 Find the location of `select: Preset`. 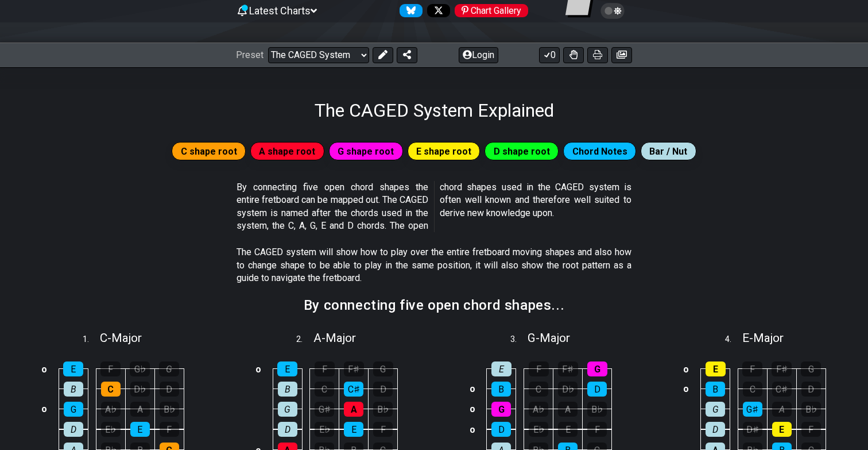

select: Preset is located at coordinates (319, 55).